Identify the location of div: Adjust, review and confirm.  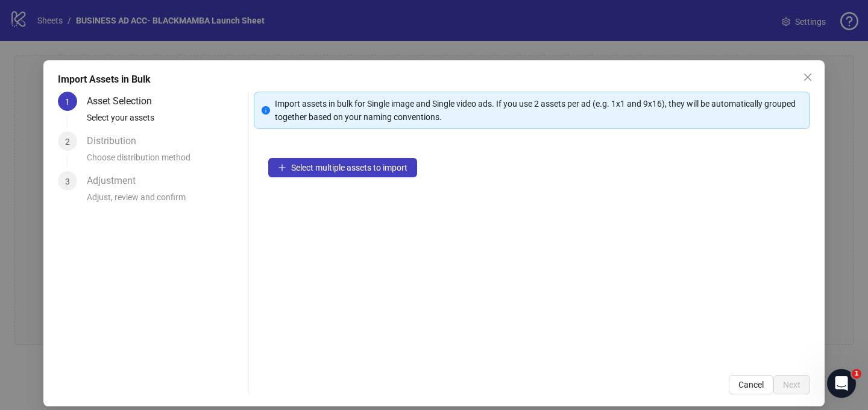
(165, 201).